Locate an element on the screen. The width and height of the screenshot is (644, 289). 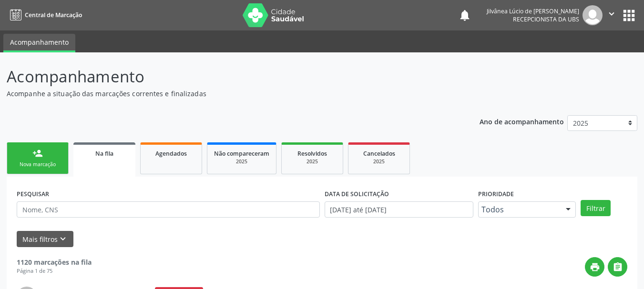
img: img is located at coordinates (593, 15).